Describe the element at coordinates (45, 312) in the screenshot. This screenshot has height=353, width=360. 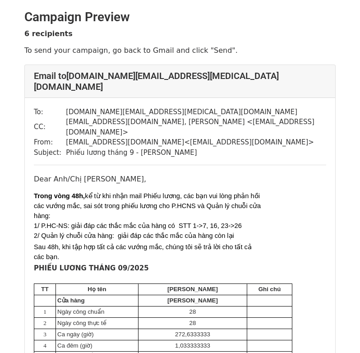
I see `td: 1` at that location.